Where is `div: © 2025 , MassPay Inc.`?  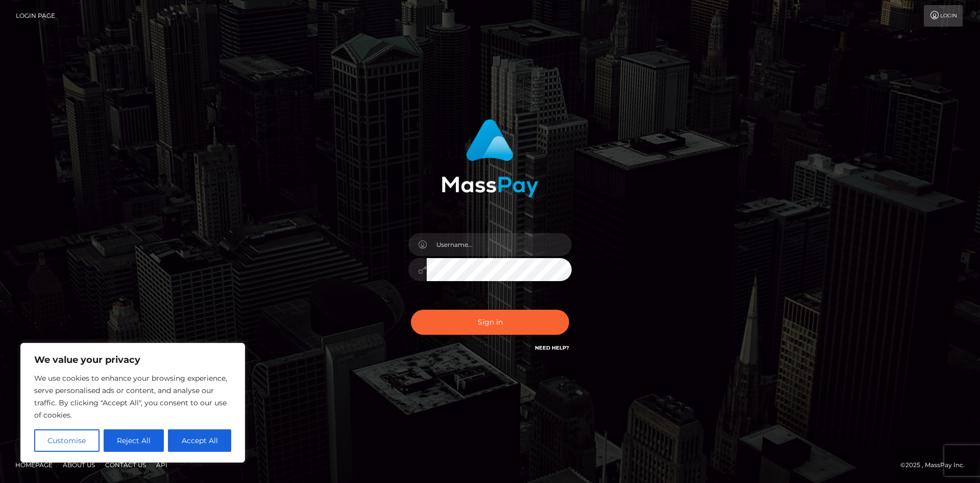 div: © 2025 , MassPay Inc. is located at coordinates (935, 465).